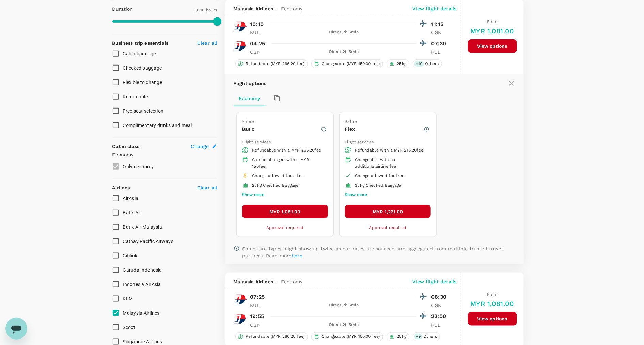 The width and height of the screenshot is (644, 345). Describe the element at coordinates (257, 297) in the screenshot. I see `p: 07:25` at that location.